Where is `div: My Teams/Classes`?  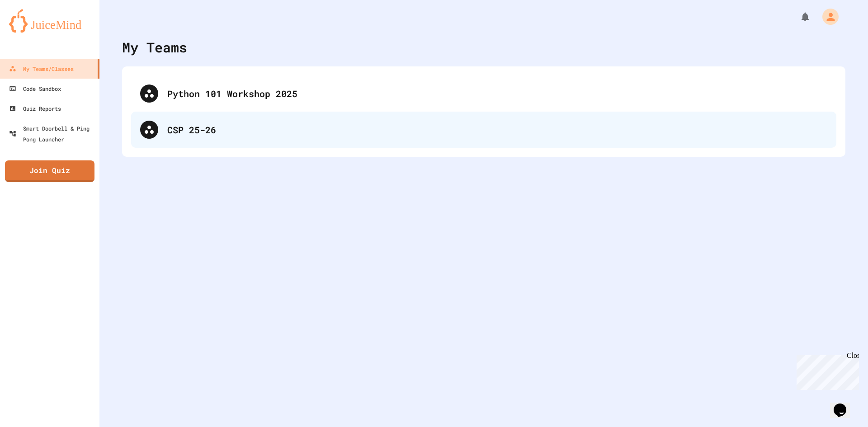 div: My Teams/Classes is located at coordinates (41, 69).